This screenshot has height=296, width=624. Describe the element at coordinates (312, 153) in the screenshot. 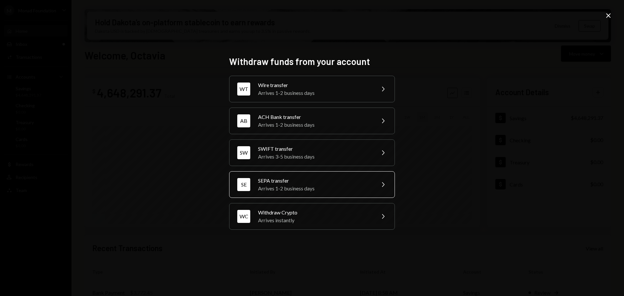

I see `button: SWSWIFT transferArrives 3-5 business days` at that location.